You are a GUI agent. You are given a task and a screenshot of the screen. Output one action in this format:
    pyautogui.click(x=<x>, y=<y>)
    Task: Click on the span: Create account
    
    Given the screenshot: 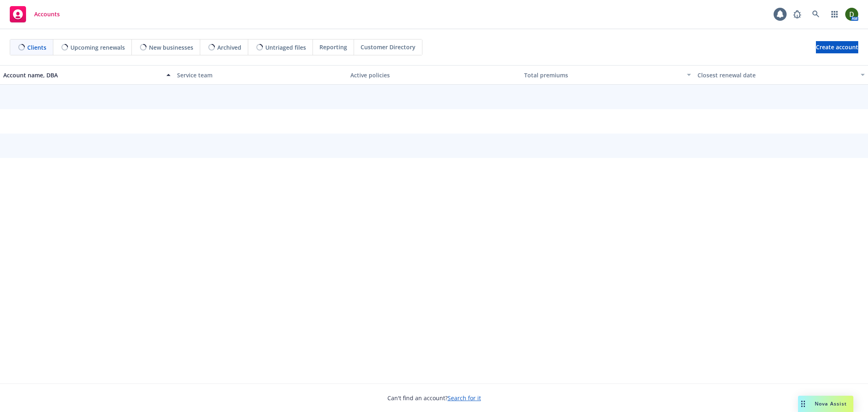 What is the action you would take?
    pyautogui.click(x=837, y=47)
    